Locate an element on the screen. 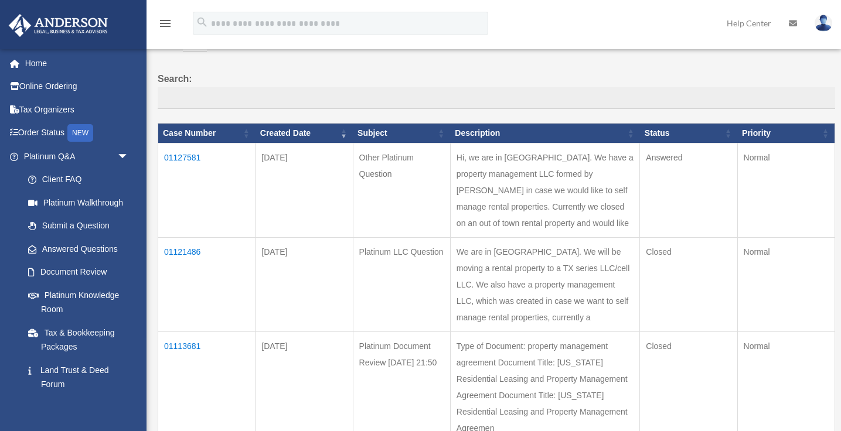 Image resolution: width=841 pixels, height=431 pixels. th: Created Date: activate to sort column ascending is located at coordinates (304, 134).